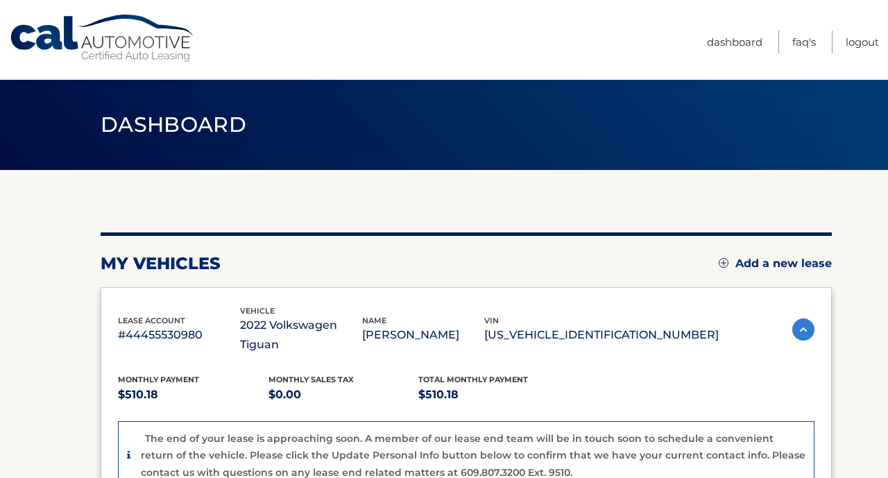 The height and width of the screenshot is (478, 888). What do you see at coordinates (775, 264) in the screenshot?
I see `a: Add a new lease` at bounding box center [775, 264].